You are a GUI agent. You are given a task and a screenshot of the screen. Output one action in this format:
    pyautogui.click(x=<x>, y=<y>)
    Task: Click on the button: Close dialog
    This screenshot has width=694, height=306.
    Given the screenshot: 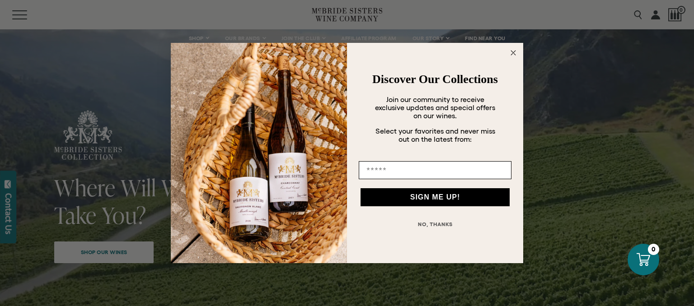 What is the action you would take?
    pyautogui.click(x=513, y=53)
    